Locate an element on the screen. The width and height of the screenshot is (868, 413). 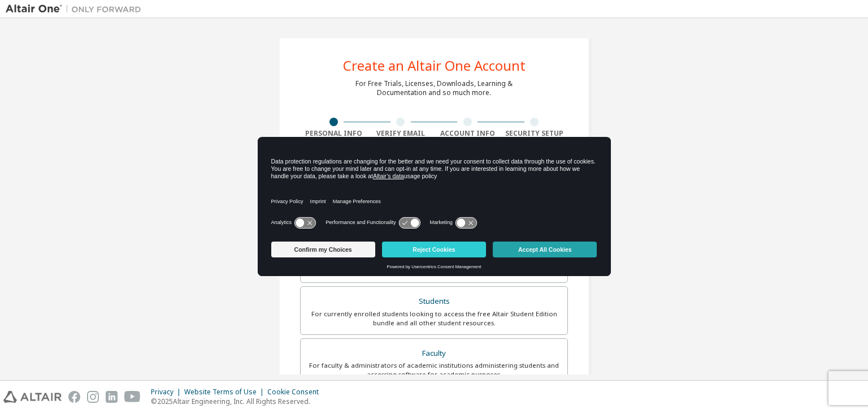
img: altair_logo.svg is located at coordinates (32, 397).